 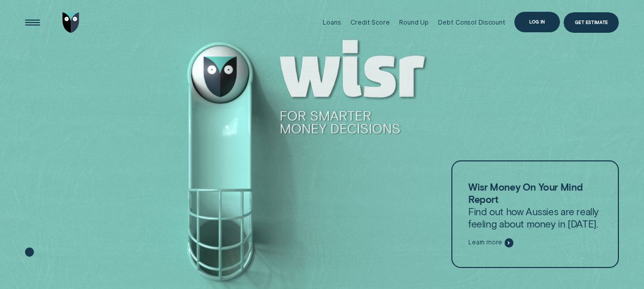 What do you see at coordinates (485, 242) in the screenshot?
I see `span: Learn more` at bounding box center [485, 242].